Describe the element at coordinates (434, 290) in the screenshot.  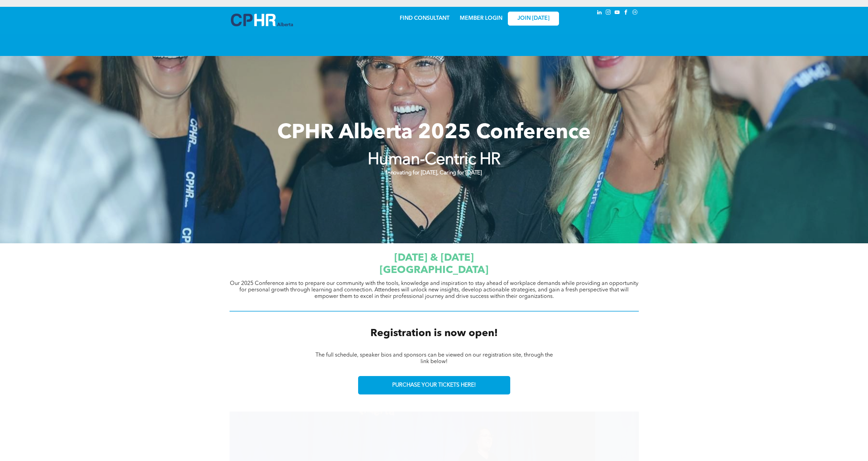
I see `span: Our 2025 Conference aims to prepare our community with the tools, knowledge and inspiration to st...` at that location.